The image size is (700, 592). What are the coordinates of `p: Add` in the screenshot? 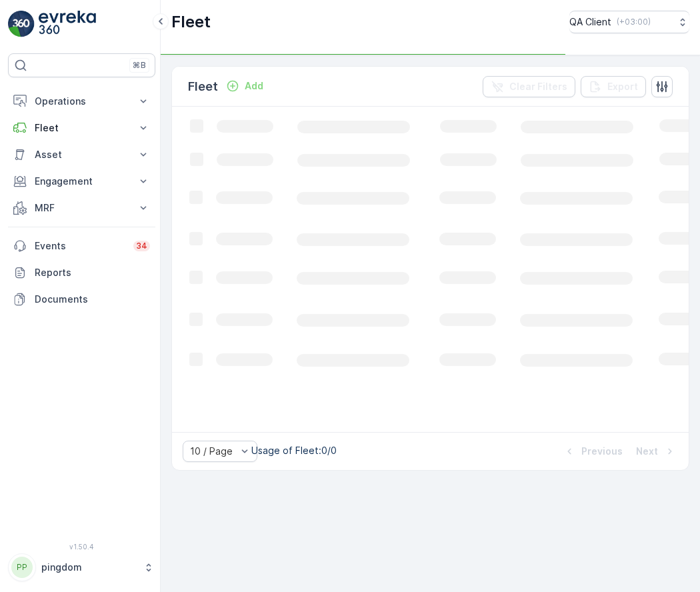 It's located at (254, 86).